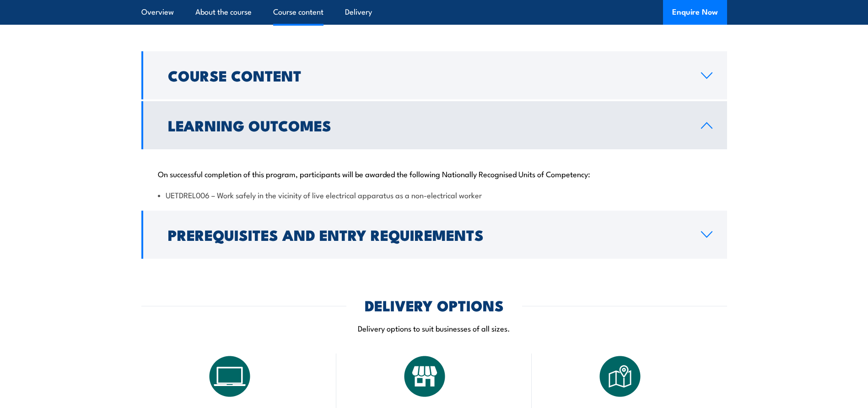 This screenshot has height=408, width=868. Describe the element at coordinates (434, 174) in the screenshot. I see `p: On successful completion of this program, participants will be awarded the following Nationally R...` at that location.